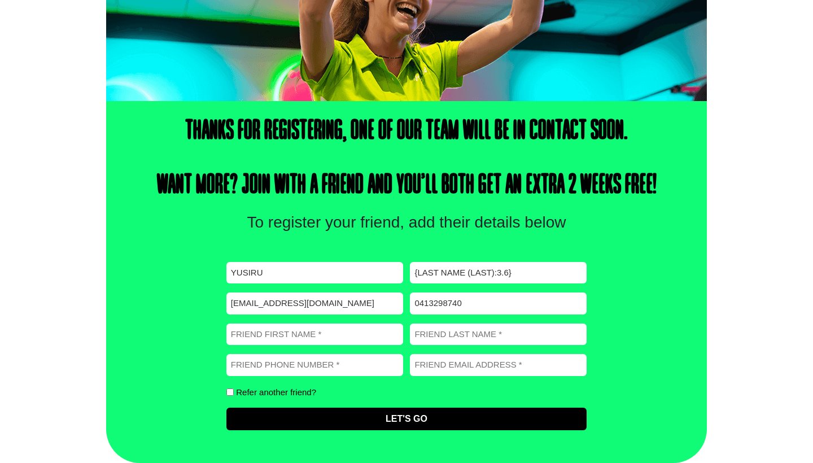  Describe the element at coordinates (498, 303) in the screenshot. I see `input: Phone *` at that location.